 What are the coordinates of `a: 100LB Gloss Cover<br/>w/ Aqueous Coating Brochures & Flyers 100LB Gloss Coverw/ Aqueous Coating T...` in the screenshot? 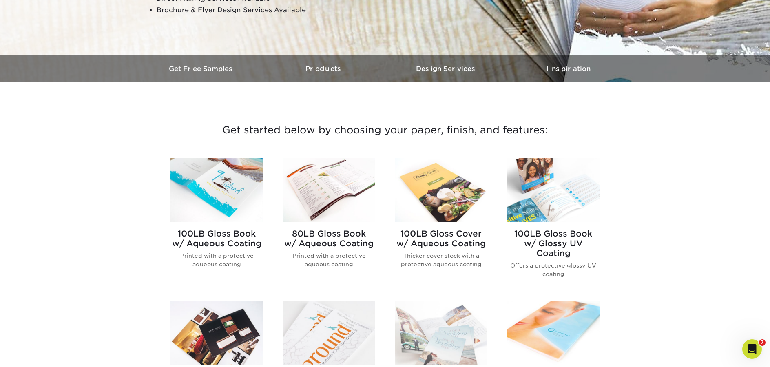 It's located at (441, 225).